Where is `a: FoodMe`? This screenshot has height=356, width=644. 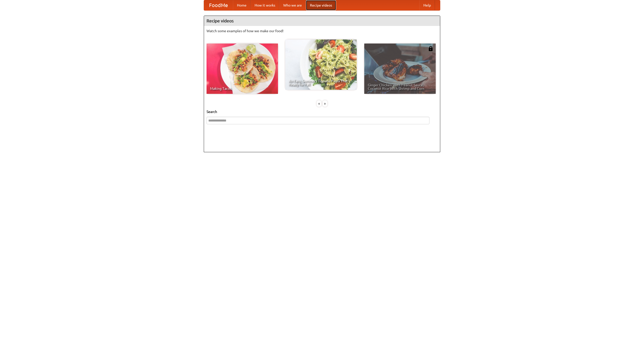
a: FoodMe is located at coordinates (218, 6).